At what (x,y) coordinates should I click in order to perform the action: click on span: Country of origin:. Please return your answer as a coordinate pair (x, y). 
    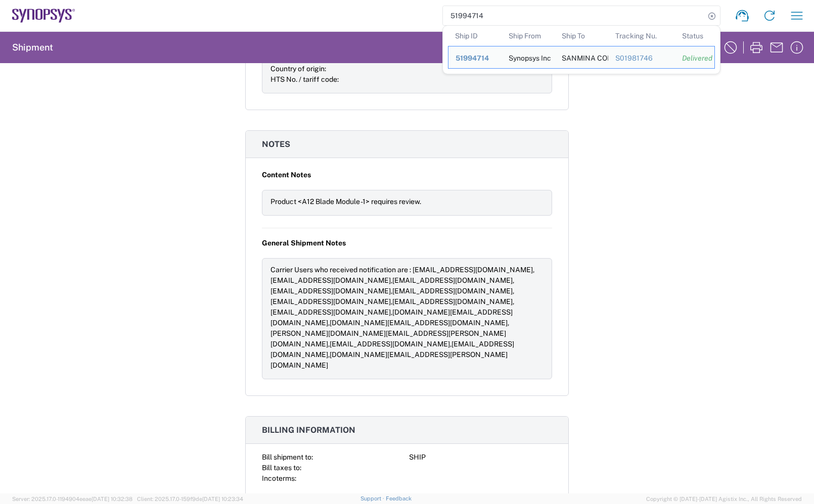
    Looking at the image, I should click on (299, 69).